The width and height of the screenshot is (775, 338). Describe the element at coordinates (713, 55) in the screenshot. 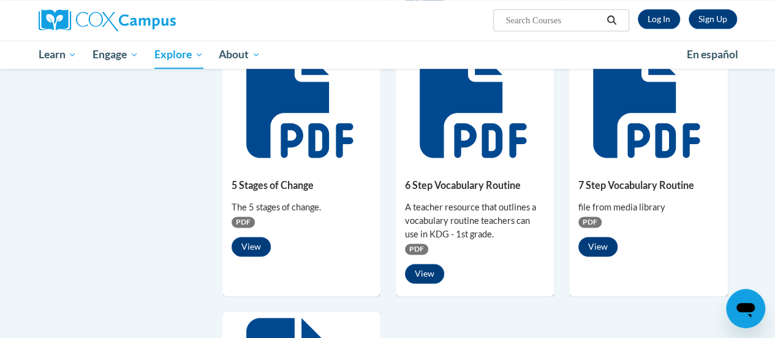

I see `a: En español` at that location.